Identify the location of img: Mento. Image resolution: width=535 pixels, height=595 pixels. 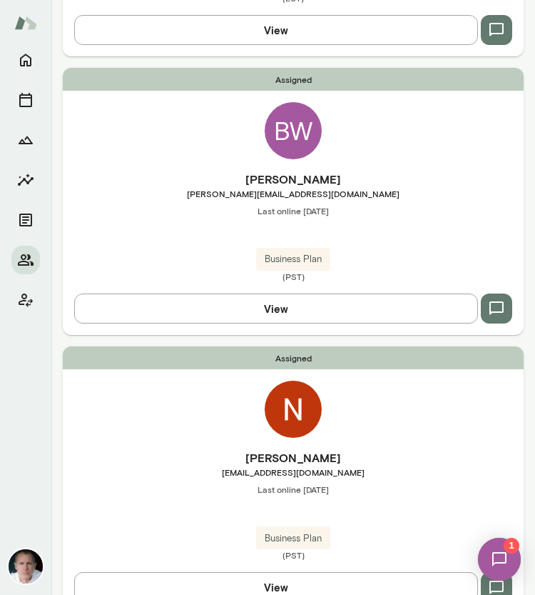
(26, 23).